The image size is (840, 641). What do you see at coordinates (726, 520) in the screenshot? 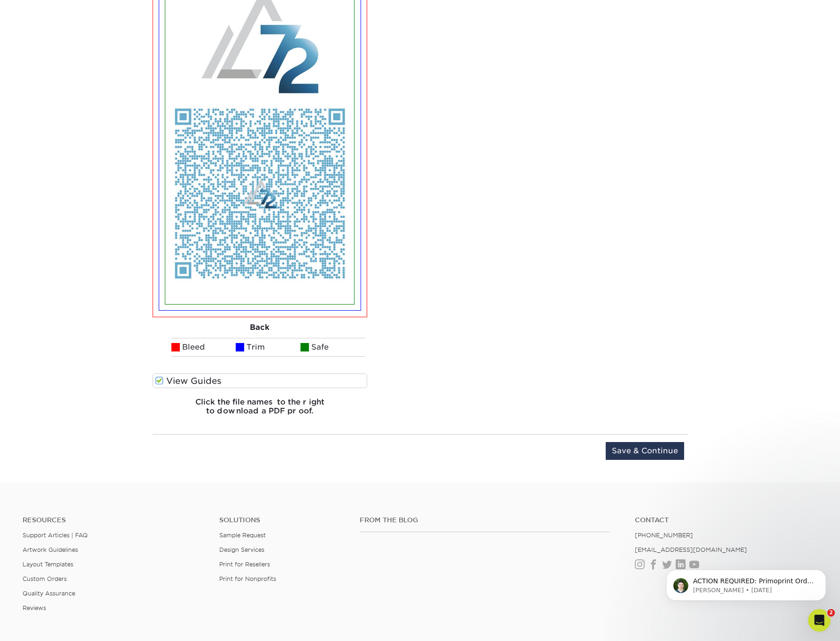
I see `h4: Contact` at bounding box center [726, 520].